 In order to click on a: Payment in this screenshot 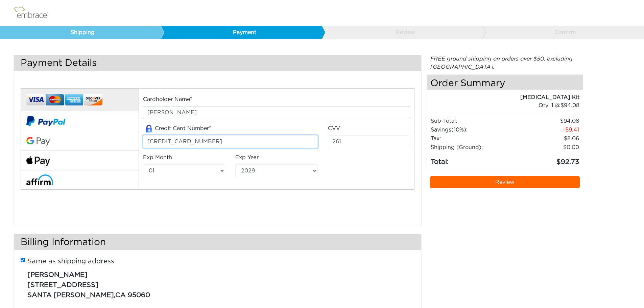, I will do `click(241, 32)`.